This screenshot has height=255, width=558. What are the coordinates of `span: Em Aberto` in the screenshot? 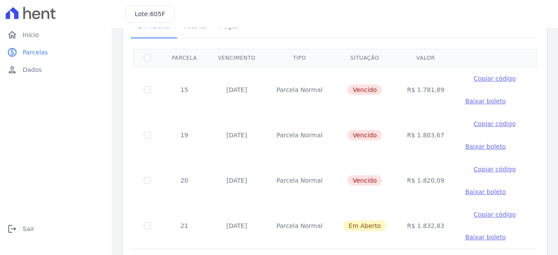 It's located at (365, 226).